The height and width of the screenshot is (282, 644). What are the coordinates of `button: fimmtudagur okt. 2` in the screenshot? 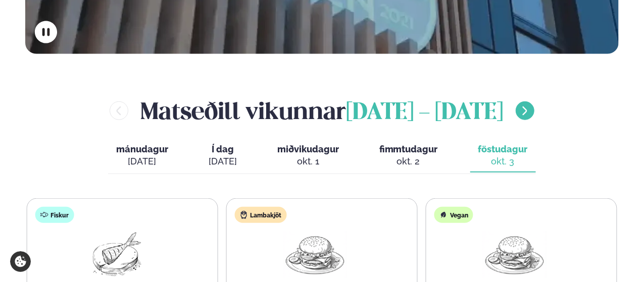 It's located at (409, 156).